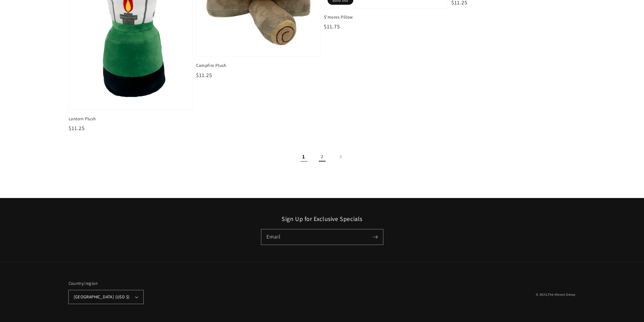 The width and height of the screenshot is (644, 322). What do you see at coordinates (106, 284) in the screenshot?
I see `h2: Country/region` at bounding box center [106, 284].